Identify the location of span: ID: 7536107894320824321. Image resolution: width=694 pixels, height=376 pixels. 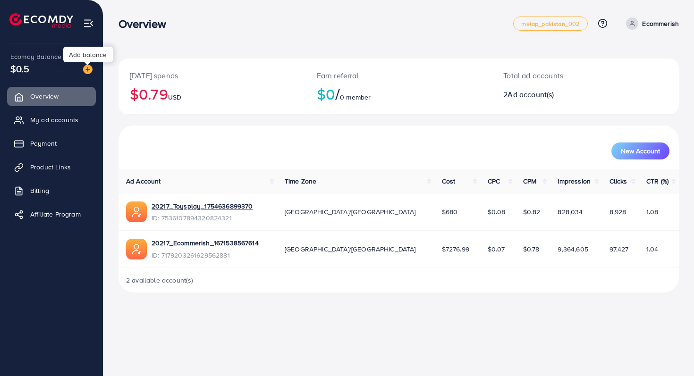
(202, 218).